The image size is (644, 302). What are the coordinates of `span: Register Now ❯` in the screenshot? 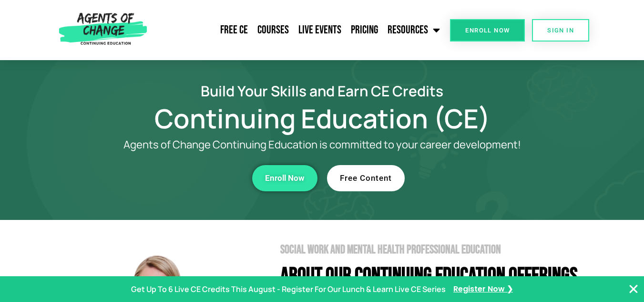 It's located at (482, 289).